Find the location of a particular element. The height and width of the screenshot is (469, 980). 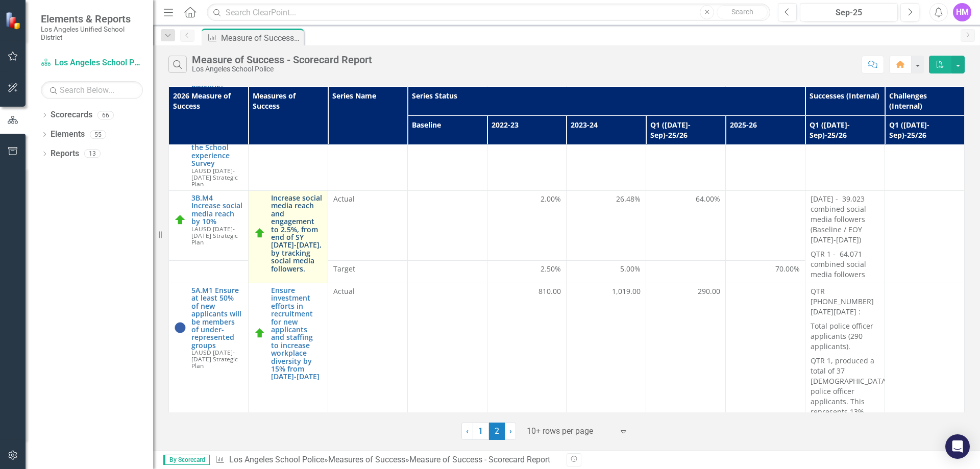

span: 70.00% is located at coordinates (788, 269).